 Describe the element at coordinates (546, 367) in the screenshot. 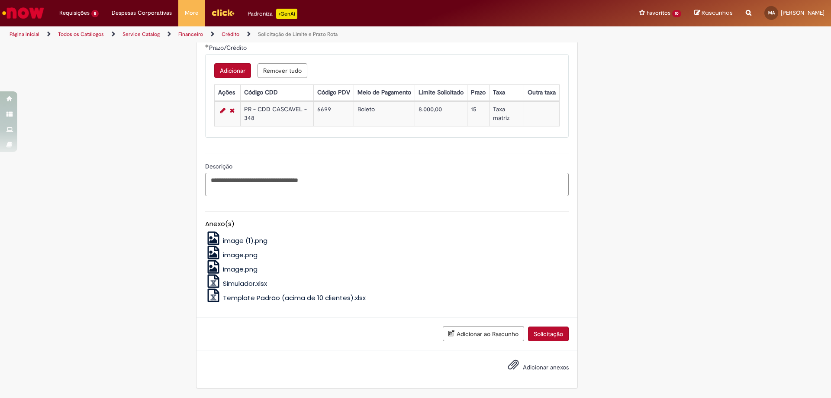

I see `span: Adicionar anexos` at that location.